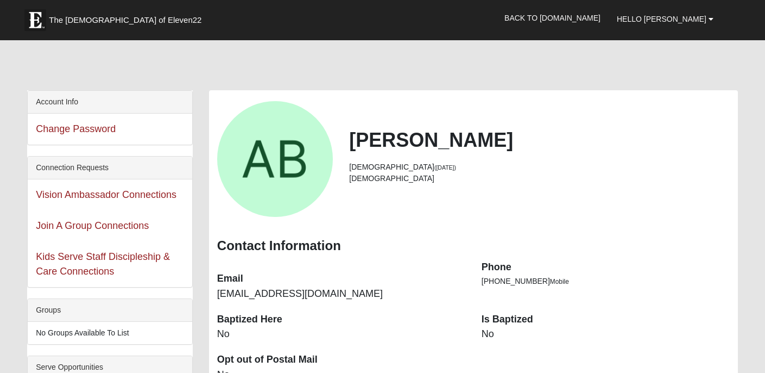 This screenshot has height=373, width=765. I want to click on dt: Phone, so click(606, 267).